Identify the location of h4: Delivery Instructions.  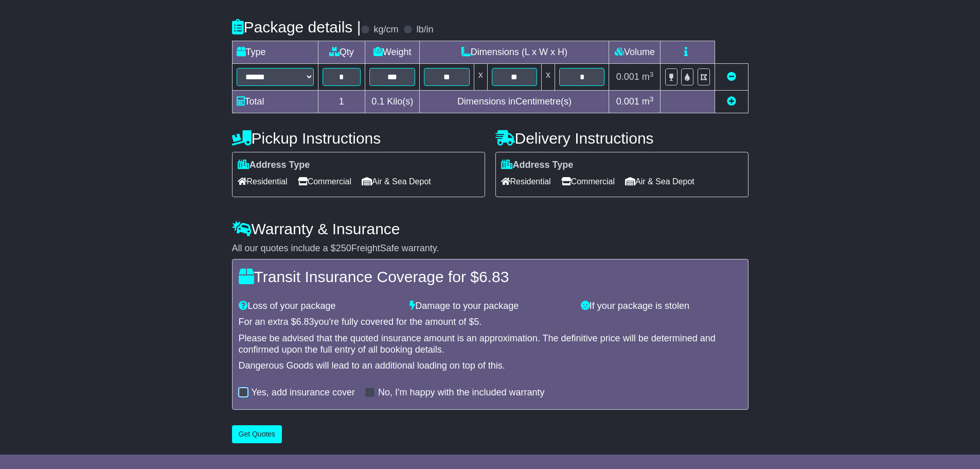
(622, 138).